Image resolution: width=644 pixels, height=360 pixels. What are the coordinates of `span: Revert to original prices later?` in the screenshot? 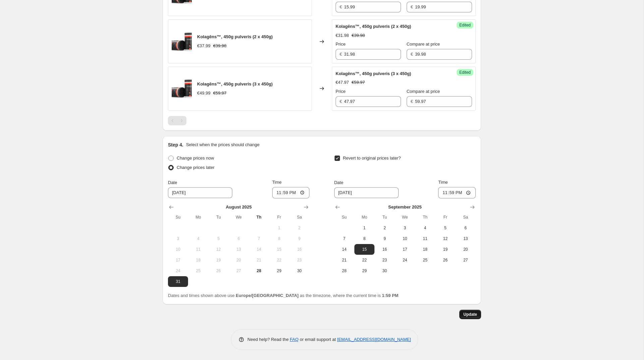 It's located at (372, 158).